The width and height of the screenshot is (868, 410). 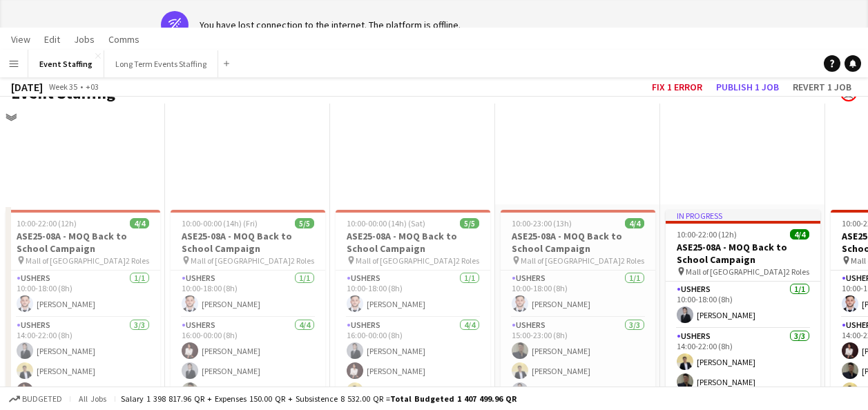 What do you see at coordinates (52, 40) in the screenshot?
I see `a: Edit` at bounding box center [52, 40].